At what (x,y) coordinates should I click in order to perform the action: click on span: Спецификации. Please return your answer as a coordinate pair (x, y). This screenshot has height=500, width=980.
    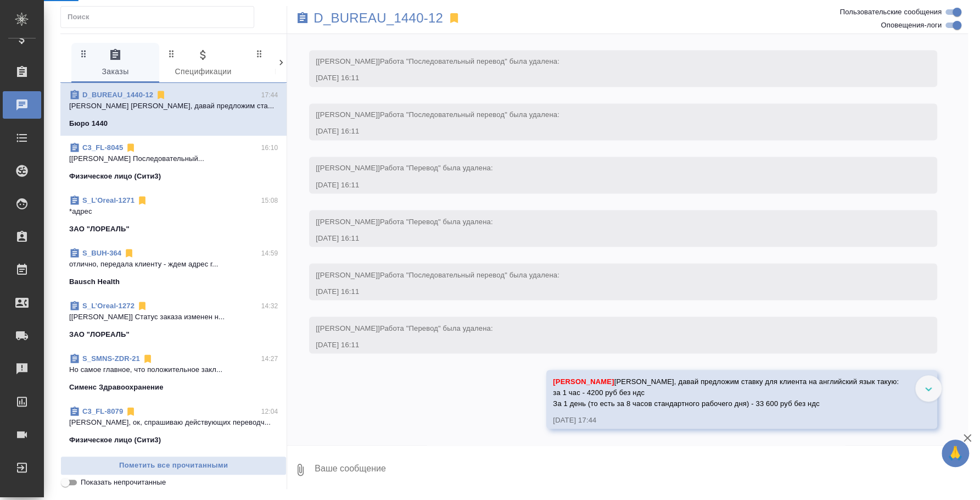
    Looking at the image, I should click on (203, 63).